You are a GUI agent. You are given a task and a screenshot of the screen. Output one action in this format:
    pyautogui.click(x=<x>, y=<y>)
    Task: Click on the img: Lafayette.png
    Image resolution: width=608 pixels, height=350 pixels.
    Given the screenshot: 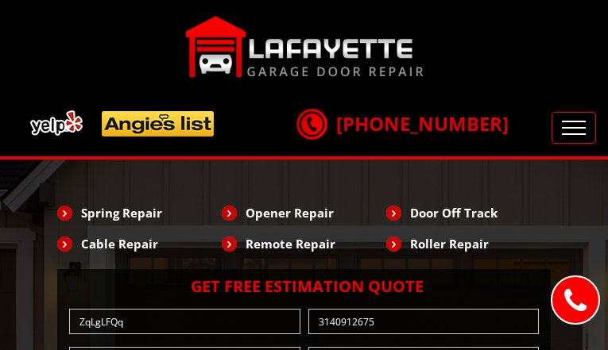 What is the action you would take?
    pyautogui.click(x=304, y=47)
    